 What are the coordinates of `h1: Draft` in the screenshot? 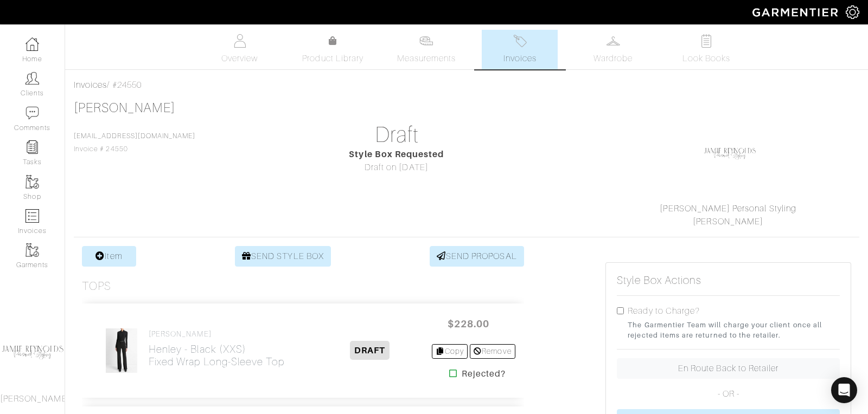 It's located at (397, 135).